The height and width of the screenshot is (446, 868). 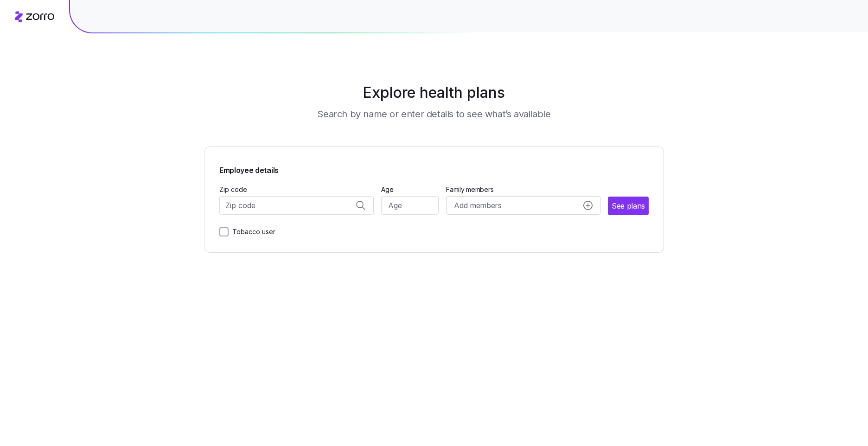 What do you see at coordinates (410, 206) in the screenshot?
I see `input: Age` at bounding box center [410, 206].